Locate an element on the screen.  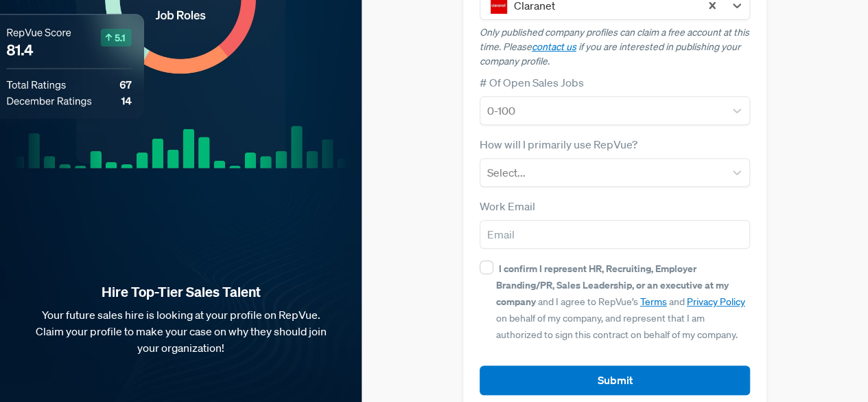
label: Work Email is located at coordinates (507, 206).